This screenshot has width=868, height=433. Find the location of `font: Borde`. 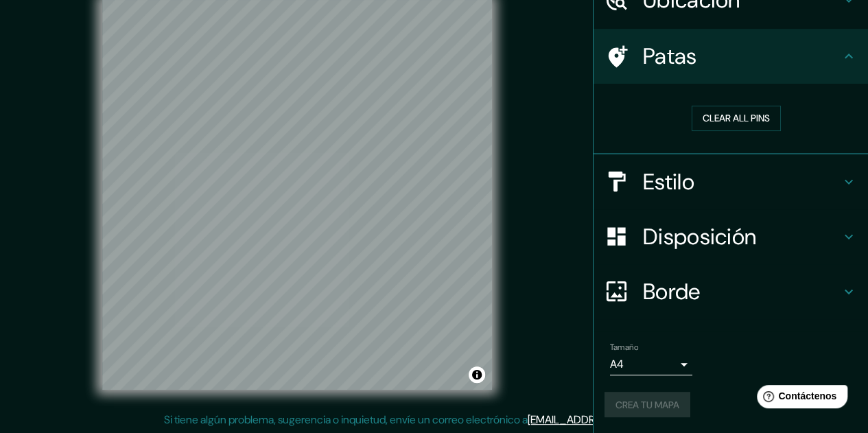

font: Borde is located at coordinates (671, 292).